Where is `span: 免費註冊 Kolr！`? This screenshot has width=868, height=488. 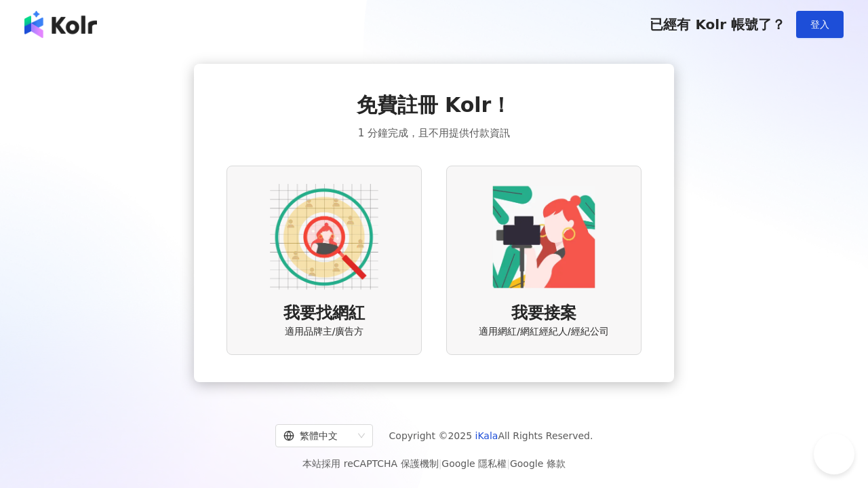 span: 免費註冊 Kolr！ is located at coordinates (434, 106).